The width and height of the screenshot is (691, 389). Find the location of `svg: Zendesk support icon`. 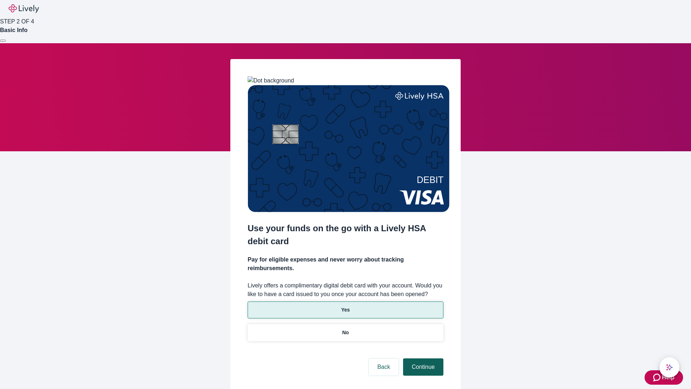

svg: Zendesk support icon is located at coordinates (657, 377).